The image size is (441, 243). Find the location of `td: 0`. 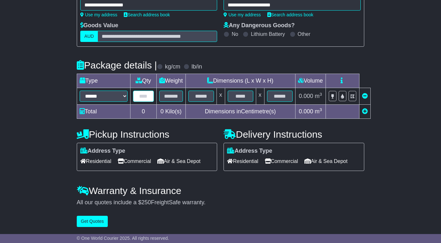

td: 0 is located at coordinates (143, 112).